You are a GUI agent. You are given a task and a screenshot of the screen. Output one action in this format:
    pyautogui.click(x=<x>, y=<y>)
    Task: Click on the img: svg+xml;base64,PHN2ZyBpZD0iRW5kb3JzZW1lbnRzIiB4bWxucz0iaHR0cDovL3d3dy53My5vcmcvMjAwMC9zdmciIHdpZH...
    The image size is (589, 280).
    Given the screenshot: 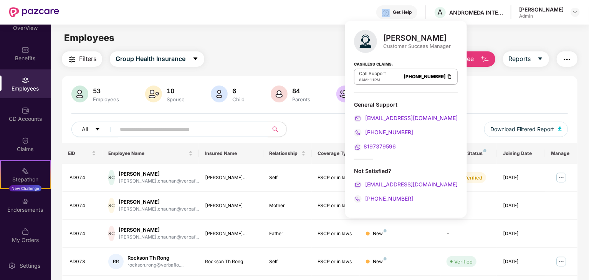 What is the action you would take?
    pyautogui.click(x=25, y=202)
    